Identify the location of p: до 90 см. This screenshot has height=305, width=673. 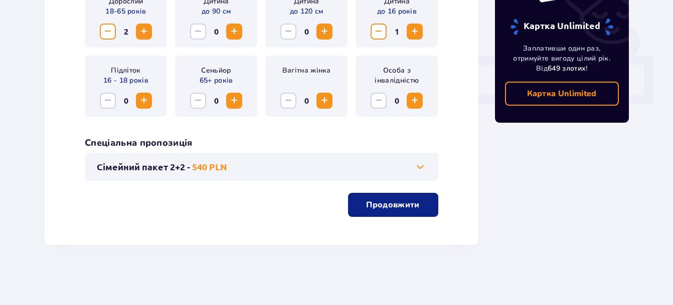
(216, 12).